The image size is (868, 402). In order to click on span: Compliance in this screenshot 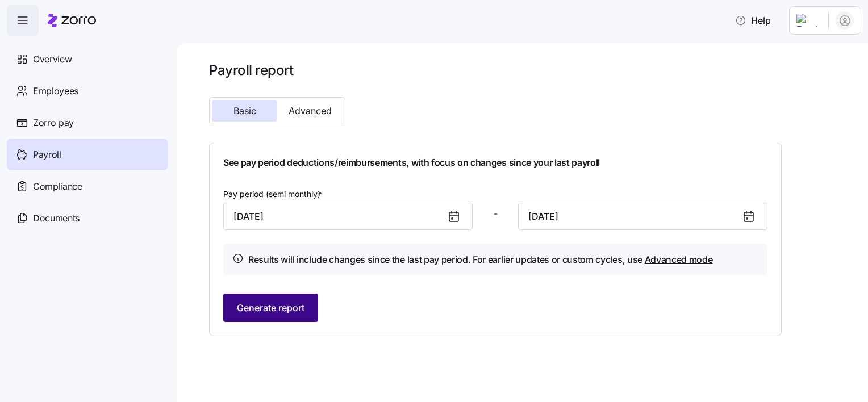, I will do `click(57, 186)`.